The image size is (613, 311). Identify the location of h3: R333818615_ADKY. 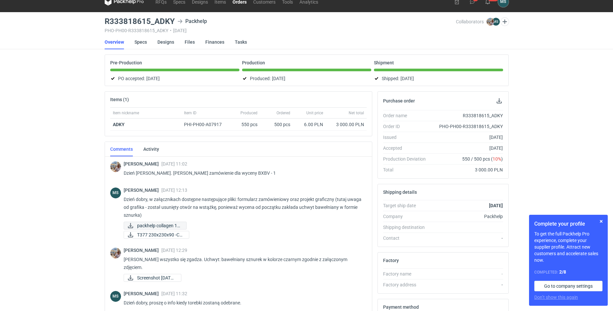
(140, 21).